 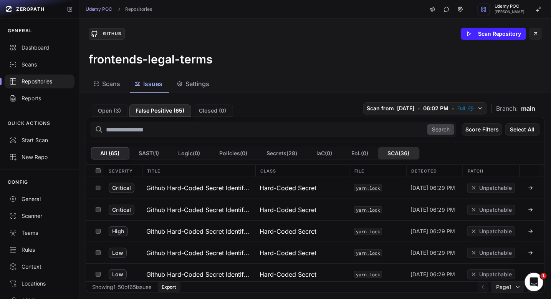 I want to click on a: Repositories, so click(x=139, y=9).